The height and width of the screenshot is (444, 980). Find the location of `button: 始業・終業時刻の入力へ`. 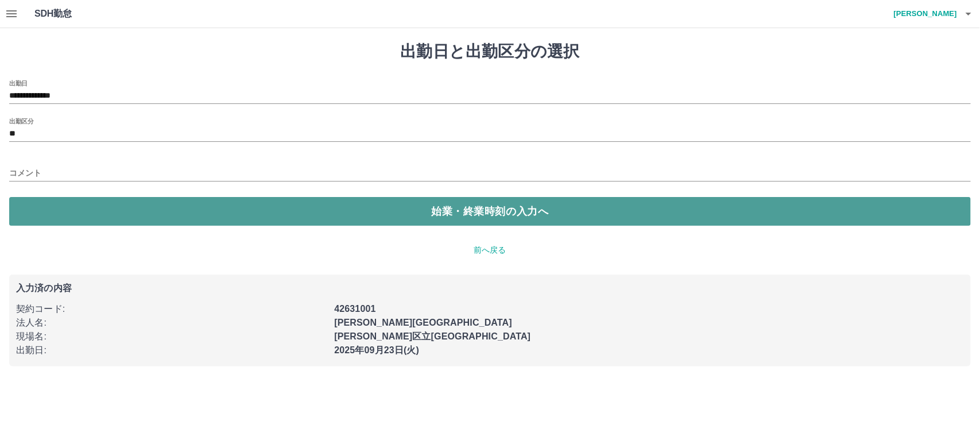

button: 始業・終業時刻の入力へ is located at coordinates (490, 211).